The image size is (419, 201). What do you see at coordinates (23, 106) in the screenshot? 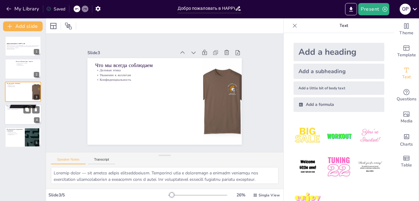
I see `p: Что мы никогда не делаем` at bounding box center [23, 106].